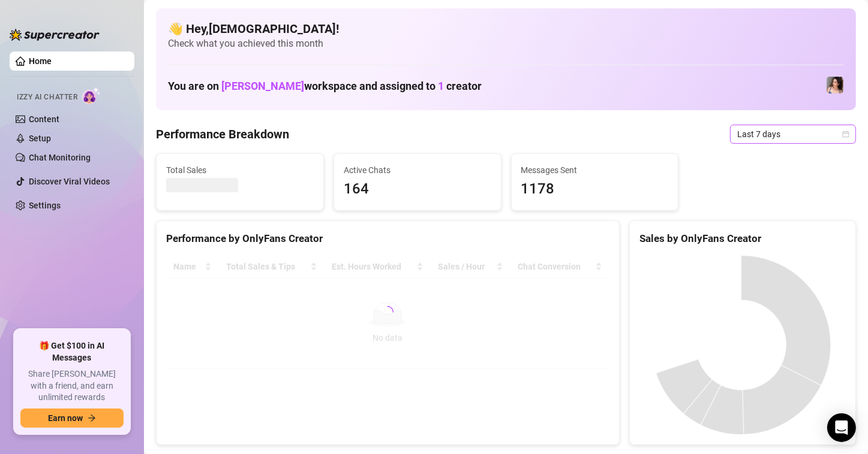  I want to click on span: 🎁 Get $100 in AI Messages, so click(72, 352).